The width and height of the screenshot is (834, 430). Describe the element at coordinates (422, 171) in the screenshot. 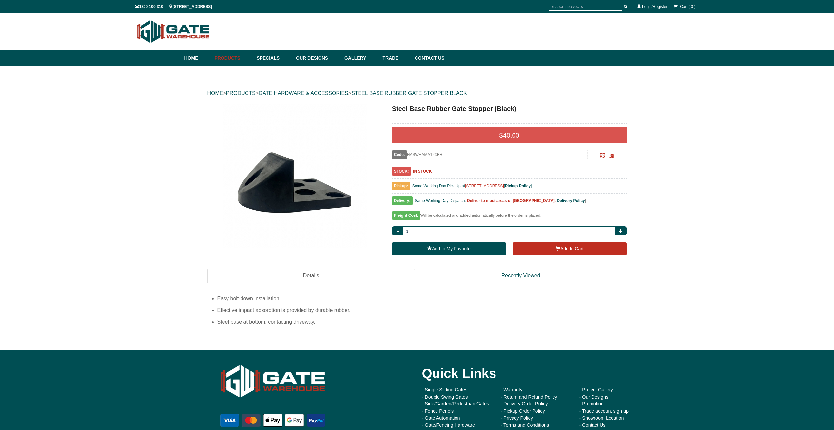

I see `b: IN STOCK` at that location.